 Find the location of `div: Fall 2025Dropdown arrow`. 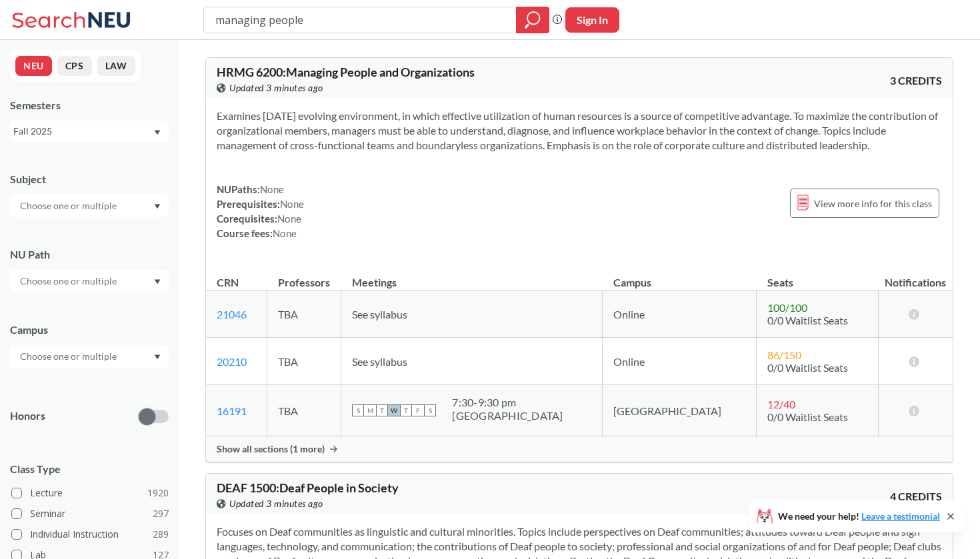

div: Fall 2025Dropdown arrow is located at coordinates (89, 131).